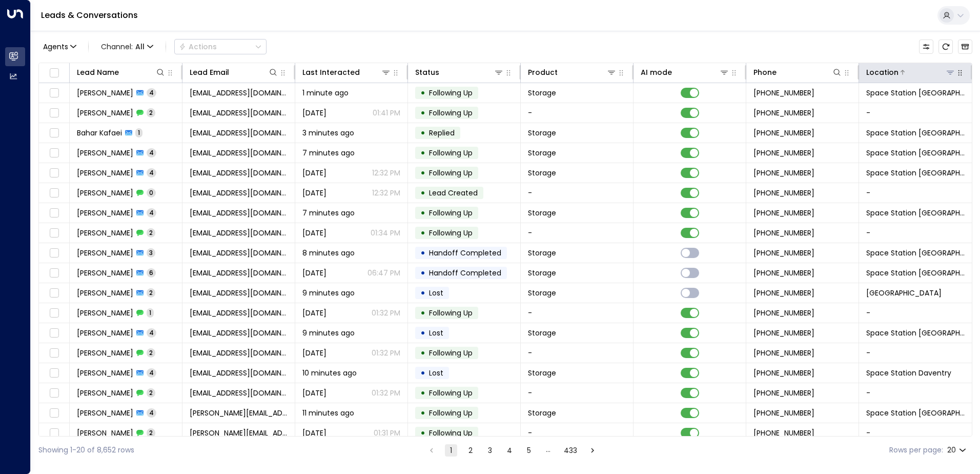 Image resolution: width=980 pixels, height=474 pixels. Describe the element at coordinates (436, 373) in the screenshot. I see `span: Lost` at that location.